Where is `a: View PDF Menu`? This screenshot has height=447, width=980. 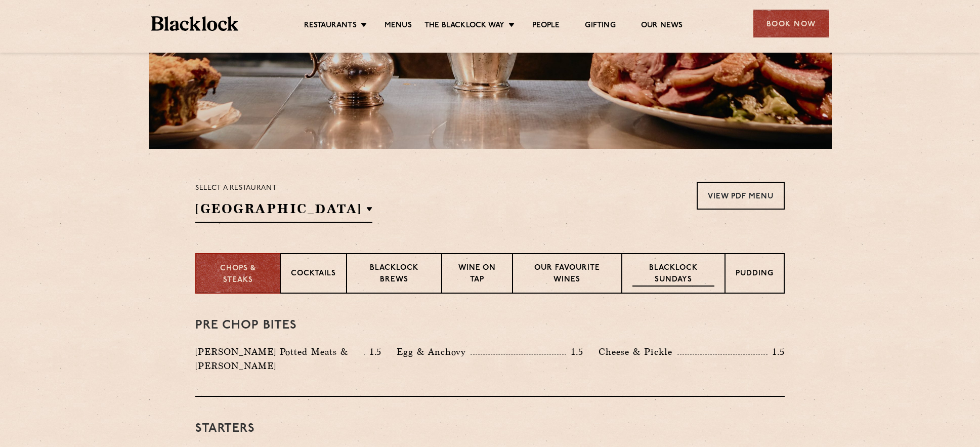
a: View PDF Menu is located at coordinates (741, 195).